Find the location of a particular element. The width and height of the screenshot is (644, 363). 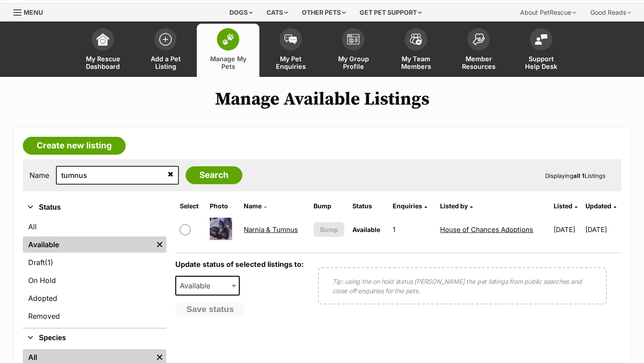

span: Menu is located at coordinates (33, 12).